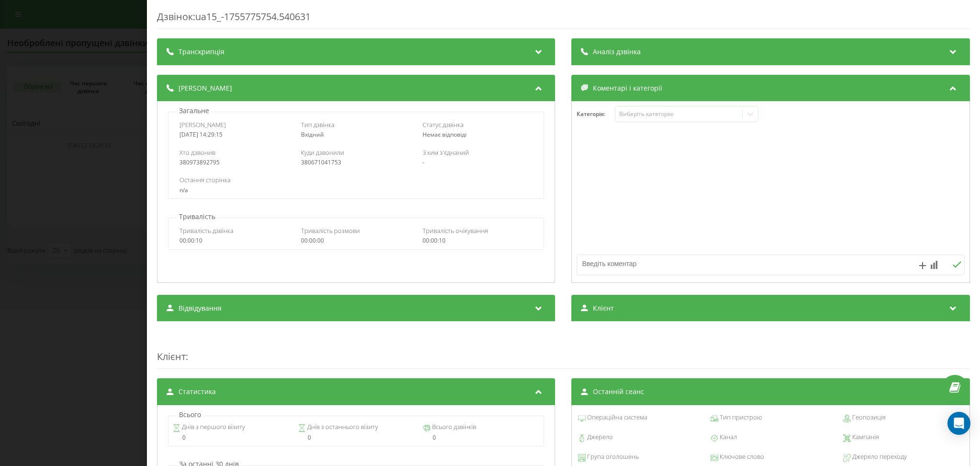 The image size is (980, 466). I want to click on span: Вхідний, so click(313, 134).